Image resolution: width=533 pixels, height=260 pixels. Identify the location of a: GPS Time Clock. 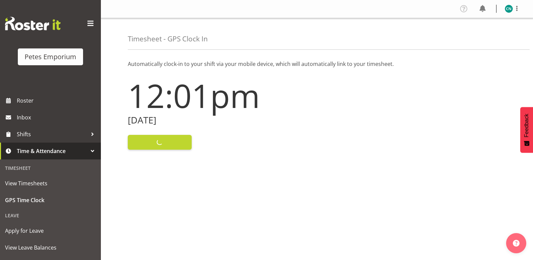
(50, 200).